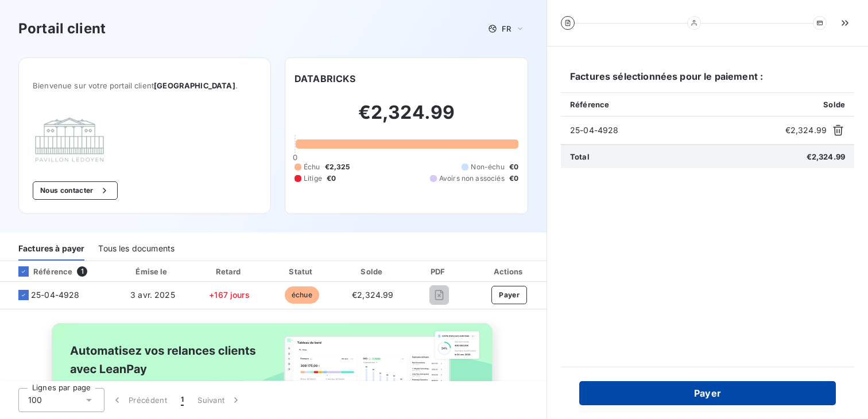 The width and height of the screenshot is (868, 419). I want to click on div: Actions, so click(509, 272).